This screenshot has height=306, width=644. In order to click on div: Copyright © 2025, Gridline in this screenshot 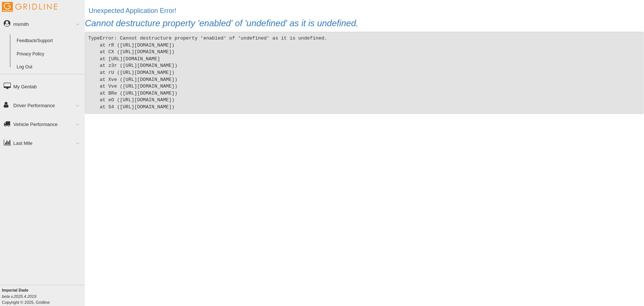, I will do `click(43, 296)`.